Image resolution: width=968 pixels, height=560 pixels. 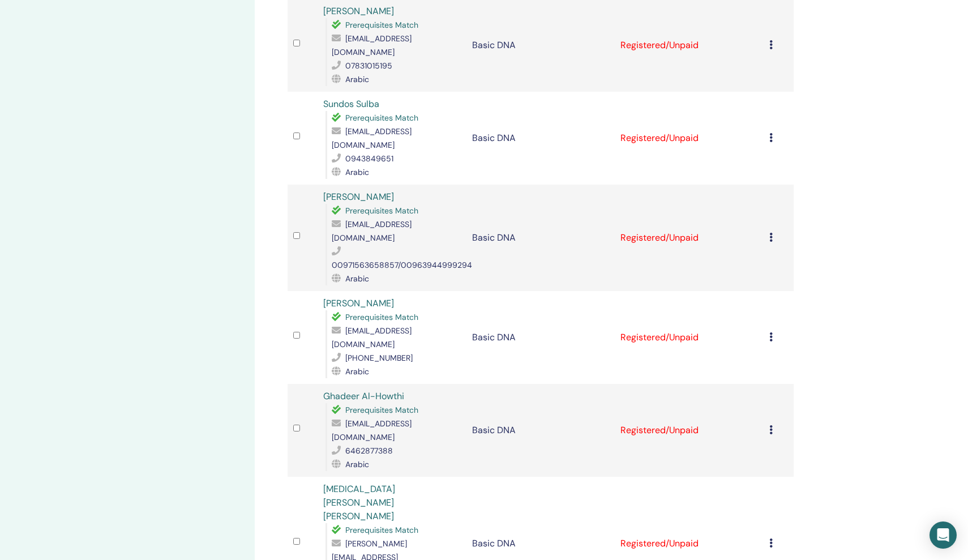 What do you see at coordinates (351, 104) in the screenshot?
I see `a: Sundos Sulba` at bounding box center [351, 104].